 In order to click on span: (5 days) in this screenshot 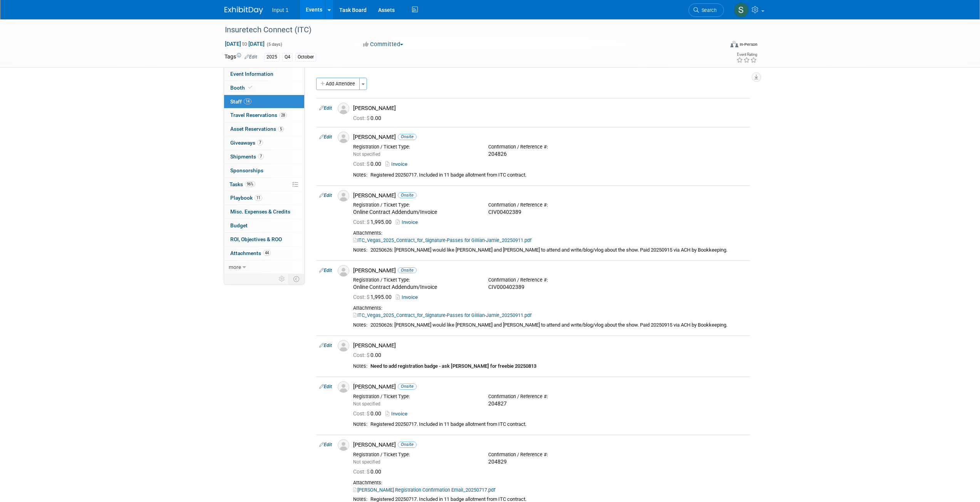, I will do `click(274, 44)`.